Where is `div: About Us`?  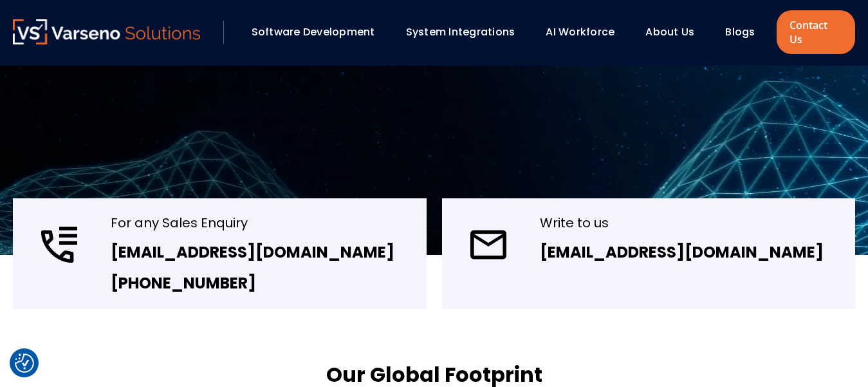 div: About Us is located at coordinates (676, 32).